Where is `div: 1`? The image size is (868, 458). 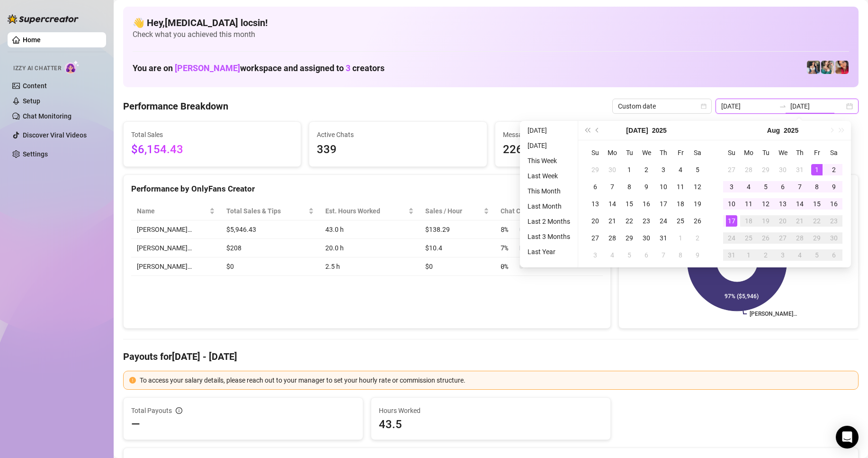 div: 1 is located at coordinates (817, 170).